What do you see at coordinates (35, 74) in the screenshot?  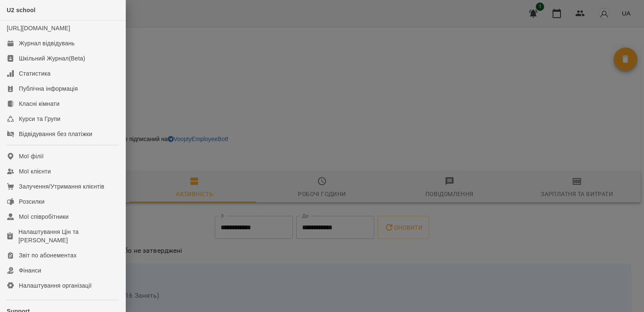 I see `div: Статистика` at bounding box center [35, 74].